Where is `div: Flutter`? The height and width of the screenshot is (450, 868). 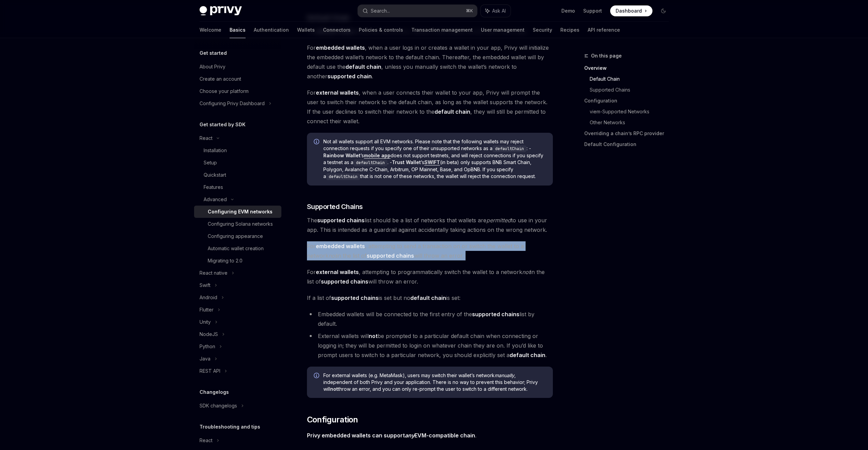
div: Flutter is located at coordinates (207, 310).